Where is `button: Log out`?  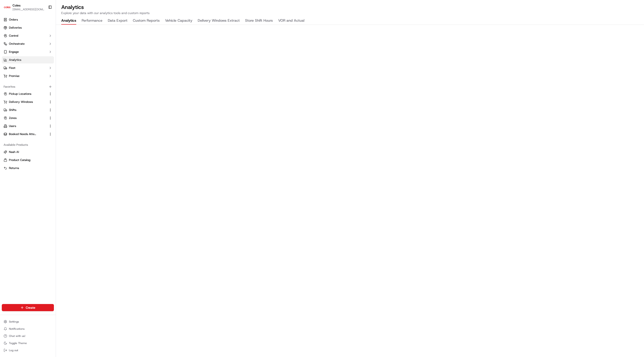 button: Log out is located at coordinates (28, 350).